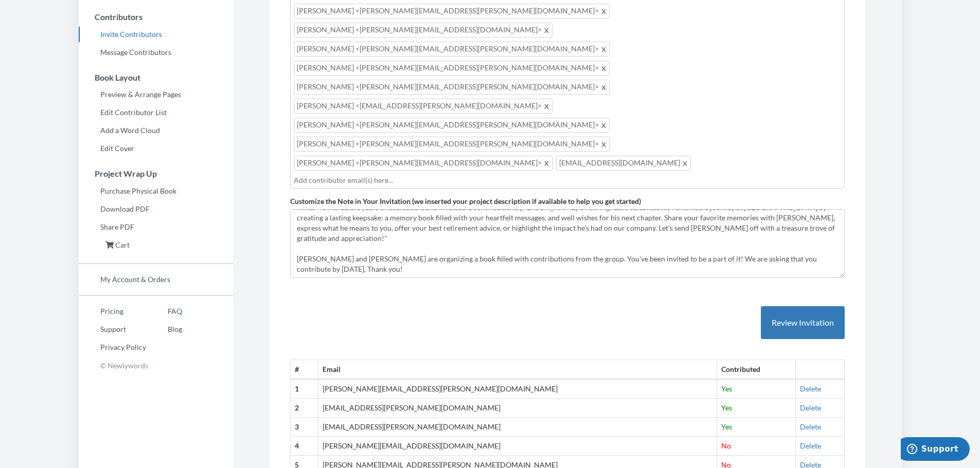 This screenshot has width=980, height=468. Describe the element at coordinates (156, 209) in the screenshot. I see `a: Download PDF` at that location.